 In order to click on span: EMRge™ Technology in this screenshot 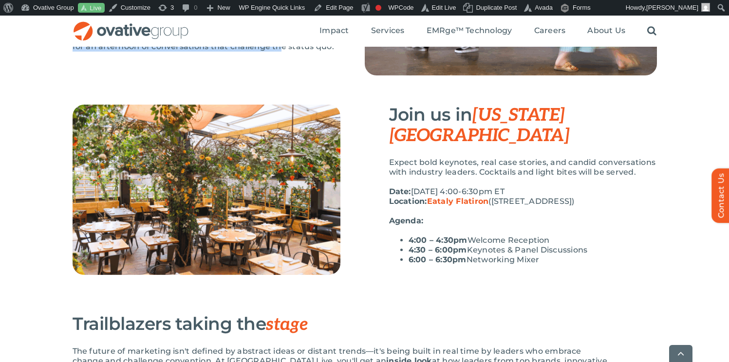, I will do `click(469, 31)`.